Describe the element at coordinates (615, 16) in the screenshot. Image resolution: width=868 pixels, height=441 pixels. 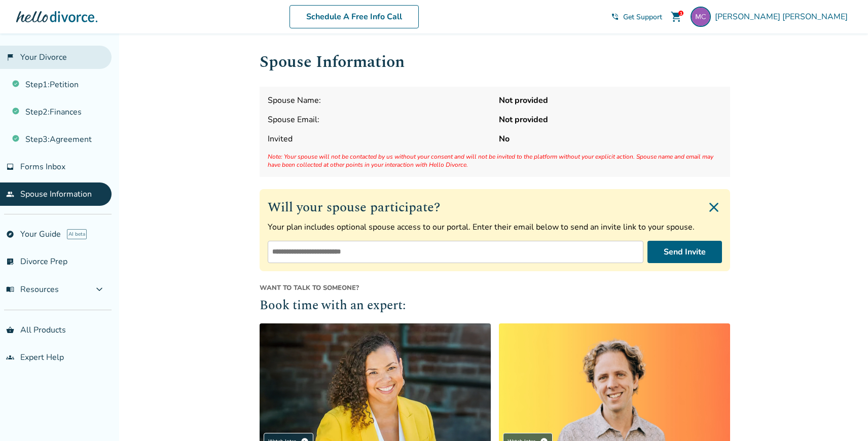
I see `span: phone_in_talk` at that location.